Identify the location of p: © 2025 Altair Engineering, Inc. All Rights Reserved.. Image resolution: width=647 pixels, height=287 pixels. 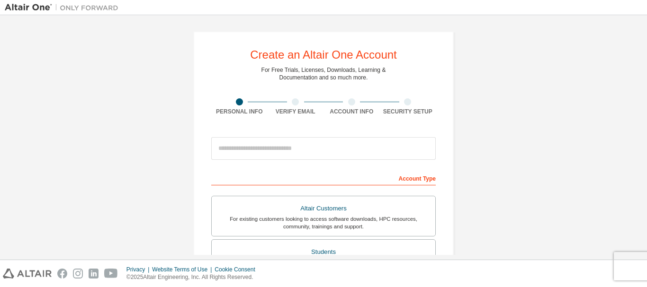
(194, 277).